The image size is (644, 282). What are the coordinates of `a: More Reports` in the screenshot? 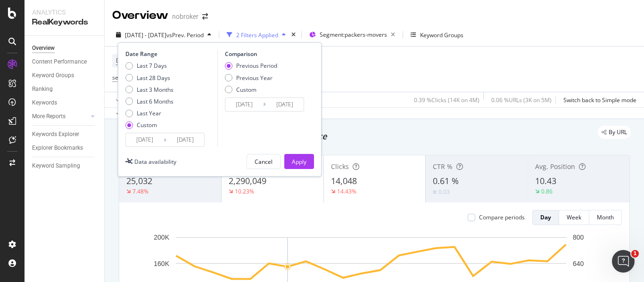 It's located at (60, 116).